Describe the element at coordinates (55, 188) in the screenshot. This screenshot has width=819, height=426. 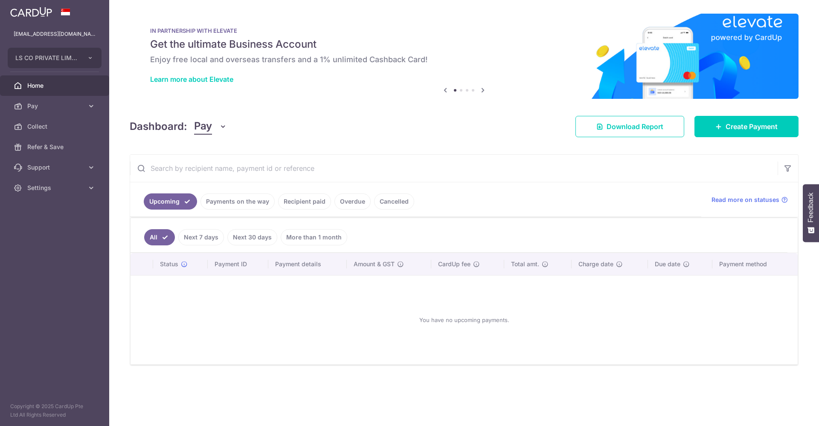
I see `span: Settings` at that location.